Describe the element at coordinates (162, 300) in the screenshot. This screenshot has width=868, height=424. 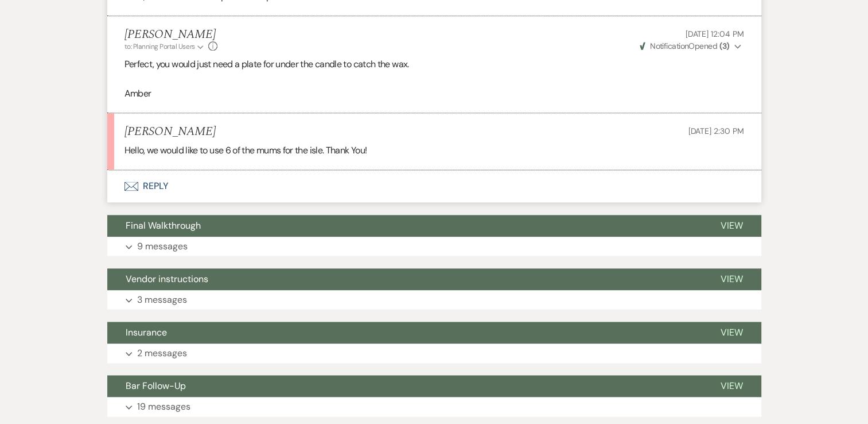
I see `p: 3 messages` at that location.